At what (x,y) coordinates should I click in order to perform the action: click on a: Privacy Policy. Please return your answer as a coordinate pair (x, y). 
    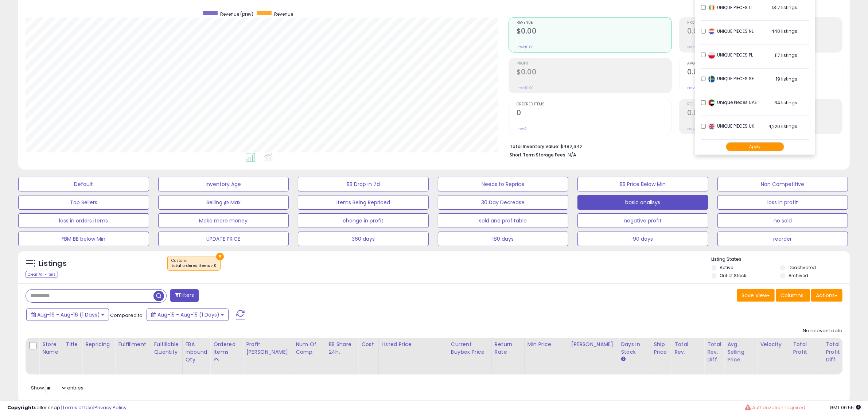
    Looking at the image, I should click on (111, 408).